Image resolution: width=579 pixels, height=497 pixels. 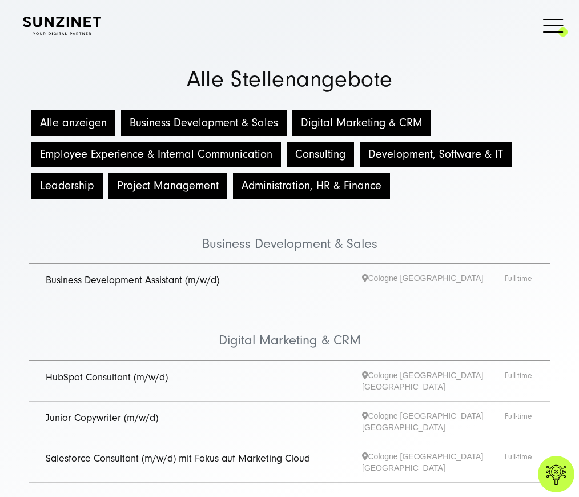 What do you see at coordinates (289, 232) in the screenshot?
I see `li: Business Development & Sales` at bounding box center [289, 232].